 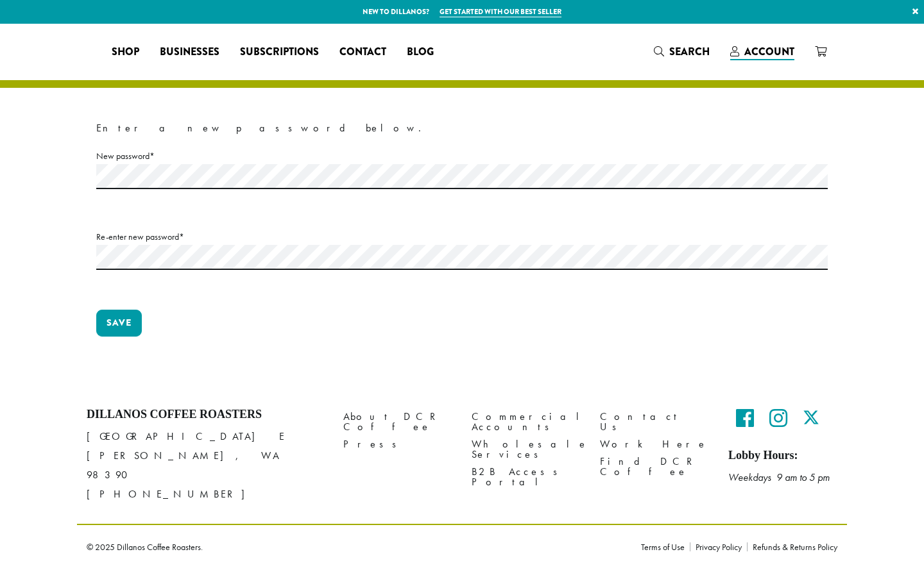 What do you see at coordinates (689, 51) in the screenshot?
I see `span: Search` at bounding box center [689, 51].